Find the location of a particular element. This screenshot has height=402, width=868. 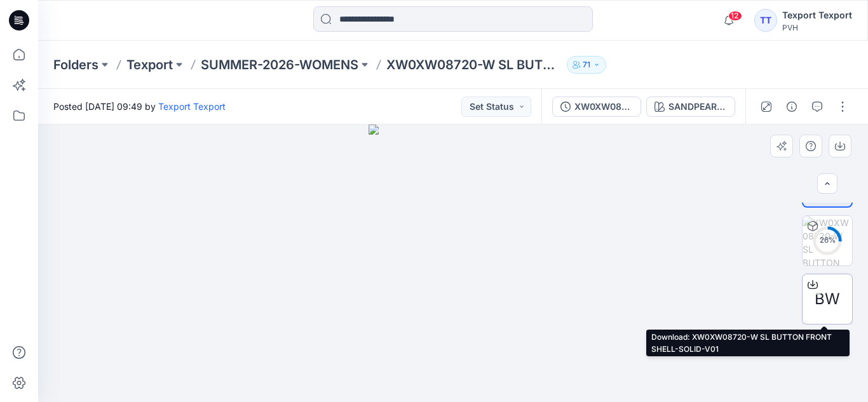

button: 71 is located at coordinates (587, 65).